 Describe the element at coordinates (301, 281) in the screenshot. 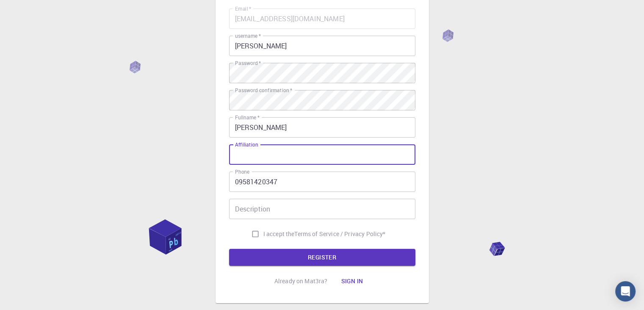

I see `p: Already on Mat3ra?` at that location.